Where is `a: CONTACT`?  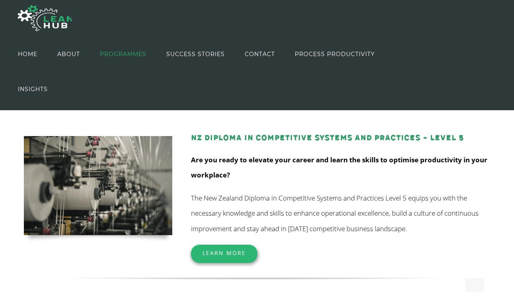 a: CONTACT is located at coordinates (260, 54).